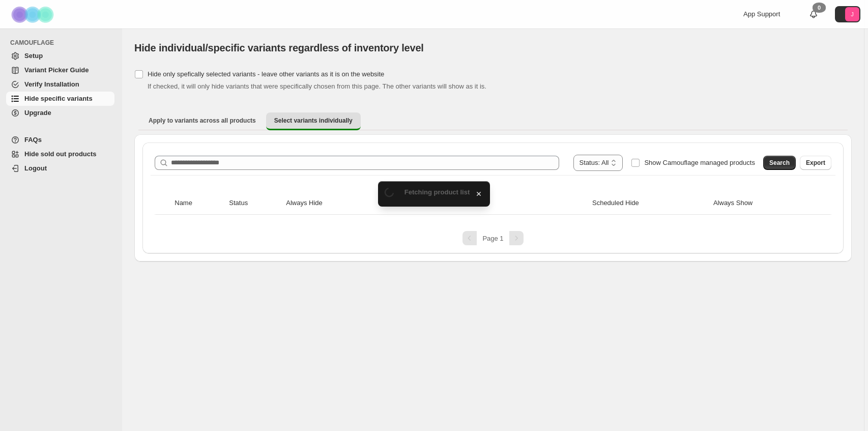 This screenshot has width=868, height=431. Describe the element at coordinates (37, 112) in the screenshot. I see `span: Upgrade` at that location.